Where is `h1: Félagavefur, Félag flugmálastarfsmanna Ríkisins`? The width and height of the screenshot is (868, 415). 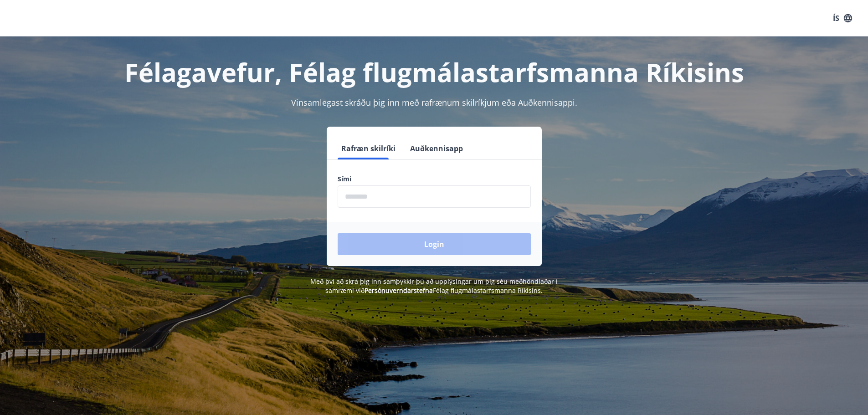 h1: Félagavefur, Félag flugmálastarfsmanna Ríkisins is located at coordinates (434, 72).